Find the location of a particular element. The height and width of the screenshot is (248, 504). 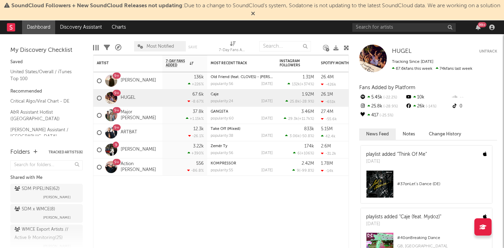

a: "Think Of Me" is located at coordinates (412, 154).